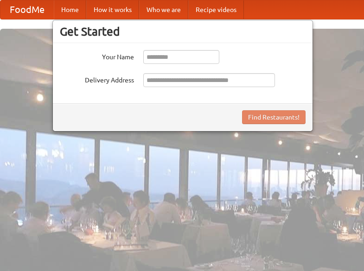 The image size is (364, 271). What do you see at coordinates (183, 32) in the screenshot?
I see `h3: Get Started` at bounding box center [183, 32].